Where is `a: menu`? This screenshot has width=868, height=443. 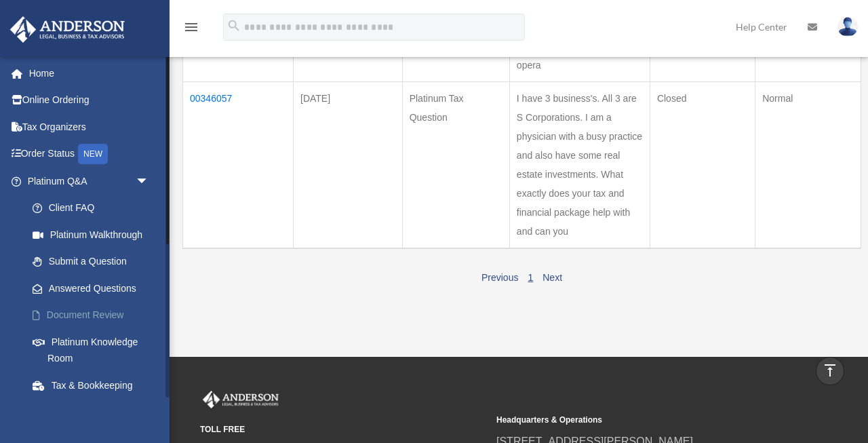 a: menu is located at coordinates (191, 29).